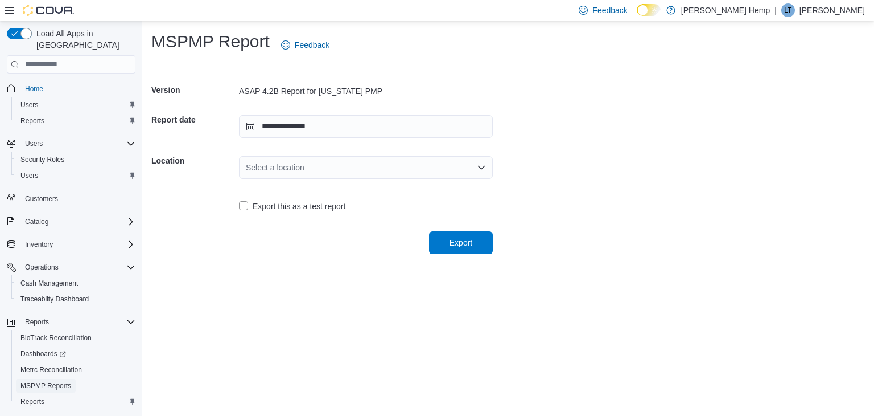  Describe the element at coordinates (76, 385) in the screenshot. I see `button: MSPMP Reports` at that location.